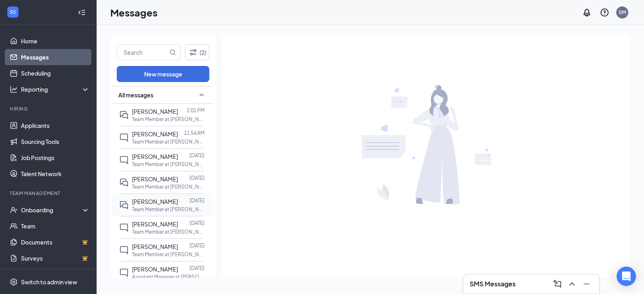  I want to click on div: SM, so click(622, 12).